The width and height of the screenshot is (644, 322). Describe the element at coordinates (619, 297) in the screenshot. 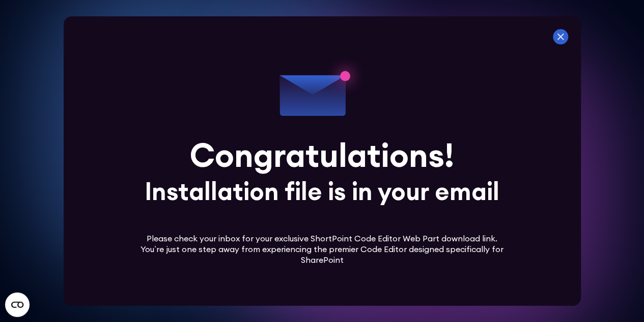

I see `div: 聊天小组件` at that location.